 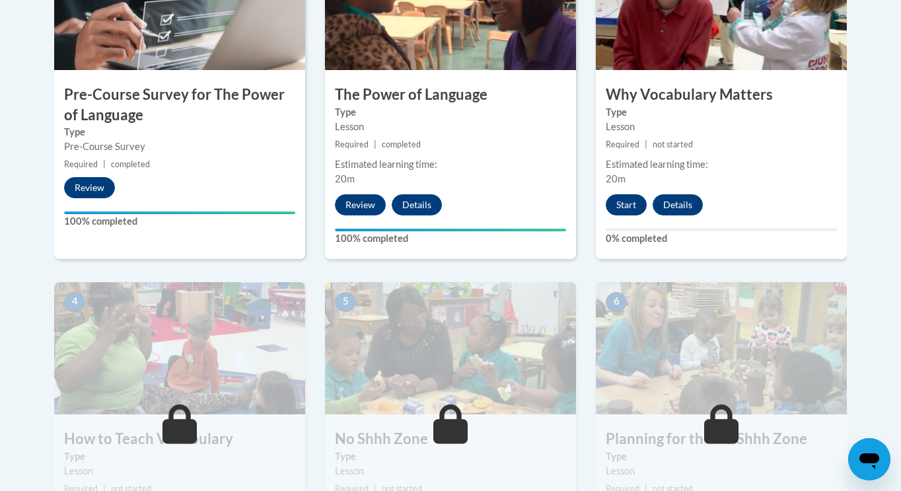 I want to click on h3: Planning for the No Shhh Zone, so click(x=721, y=439).